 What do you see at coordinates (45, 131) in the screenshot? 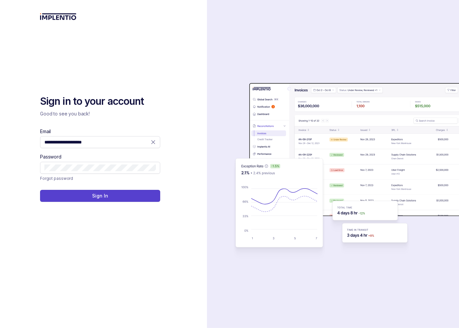
I see `label: Email` at bounding box center [45, 131].